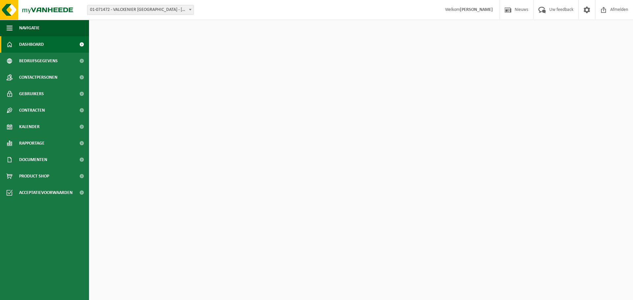 The width and height of the screenshot is (633, 300). Describe the element at coordinates (31, 94) in the screenshot. I see `span: Gebruikers` at that location.